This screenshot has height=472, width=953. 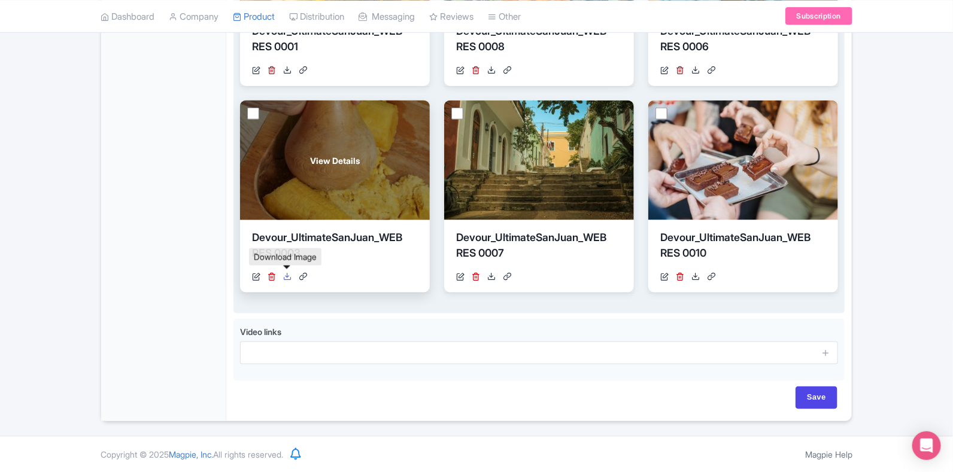 What do you see at coordinates (260, 332) in the screenshot?
I see `span: Video links` at bounding box center [260, 332].